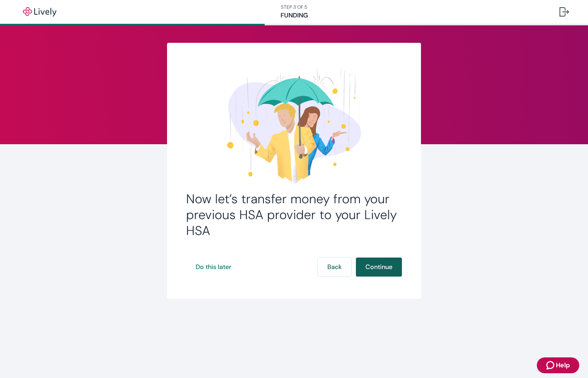 This screenshot has height=378, width=588. I want to click on button: Do this later, so click(213, 267).